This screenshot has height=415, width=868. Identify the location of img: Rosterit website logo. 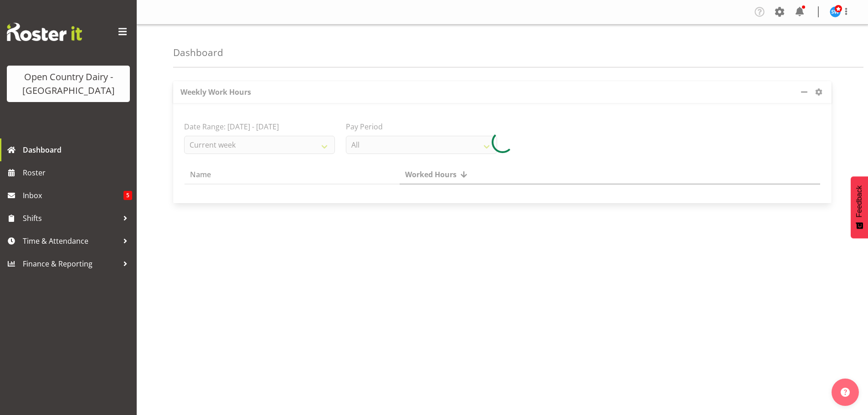
(44, 32).